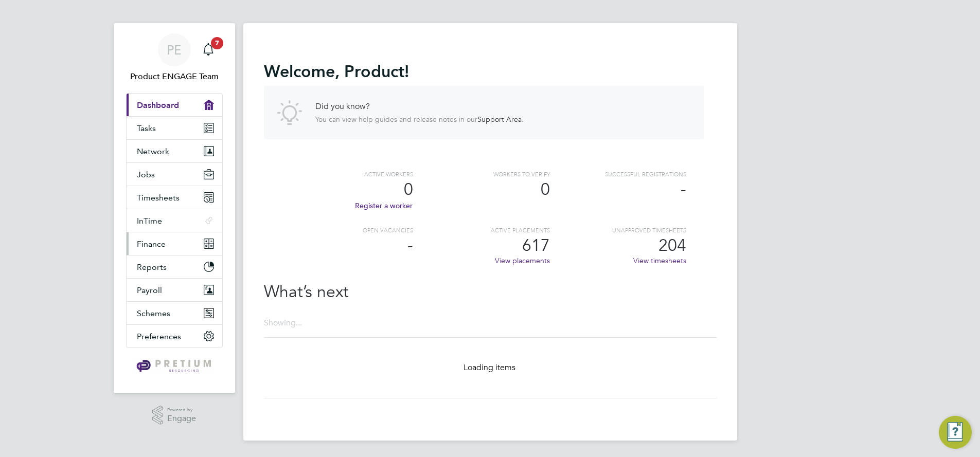 Image resolution: width=980 pixels, height=457 pixels. What do you see at coordinates (154, 313) in the screenshot?
I see `span: Schemes` at bounding box center [154, 313].